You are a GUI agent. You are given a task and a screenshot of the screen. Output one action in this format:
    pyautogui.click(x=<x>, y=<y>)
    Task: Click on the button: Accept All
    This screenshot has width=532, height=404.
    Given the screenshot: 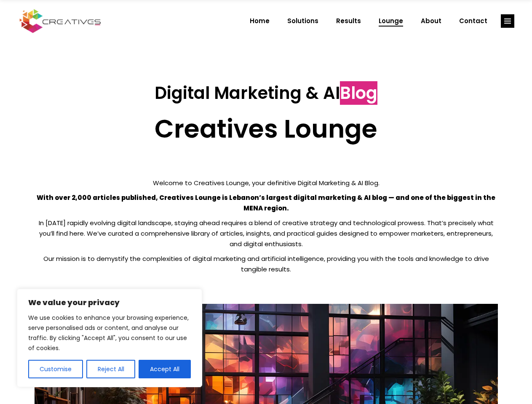 What is the action you would take?
    pyautogui.click(x=165, y=369)
    